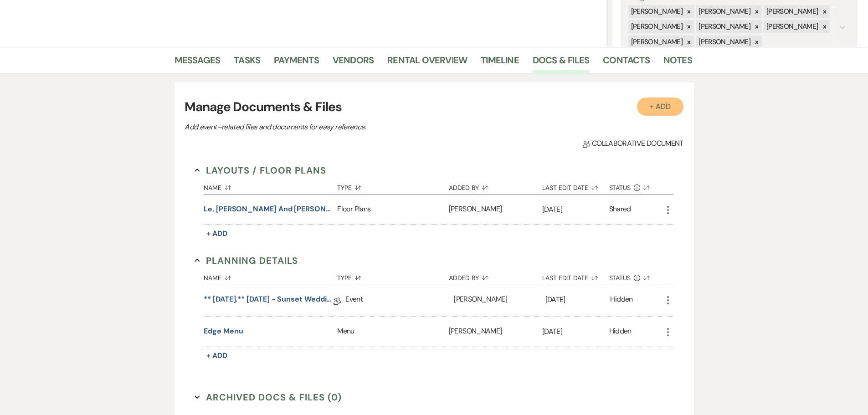 The image size is (868, 415). What do you see at coordinates (621, 209) in the screenshot?
I see `div: Shared` at bounding box center [621, 209].